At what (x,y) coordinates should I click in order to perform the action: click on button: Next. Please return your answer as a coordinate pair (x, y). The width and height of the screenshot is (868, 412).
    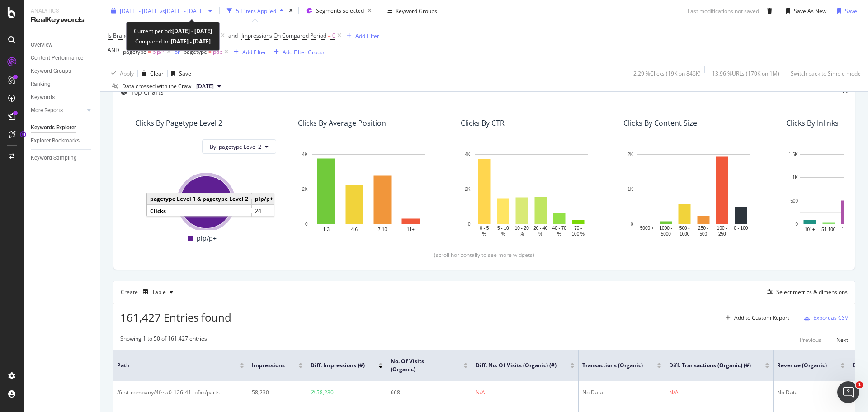
    Looking at the image, I should click on (842, 340).